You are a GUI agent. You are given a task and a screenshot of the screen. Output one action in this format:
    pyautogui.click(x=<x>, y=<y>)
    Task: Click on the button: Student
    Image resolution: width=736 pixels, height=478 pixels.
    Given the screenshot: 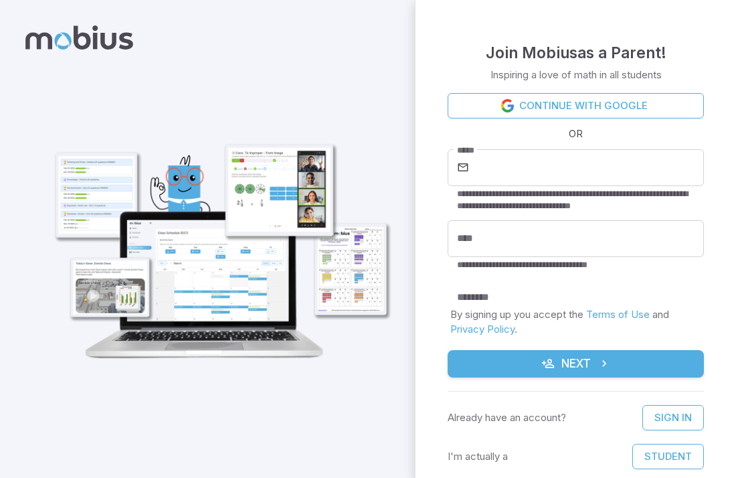 What is the action you would take?
    pyautogui.click(x=668, y=457)
    